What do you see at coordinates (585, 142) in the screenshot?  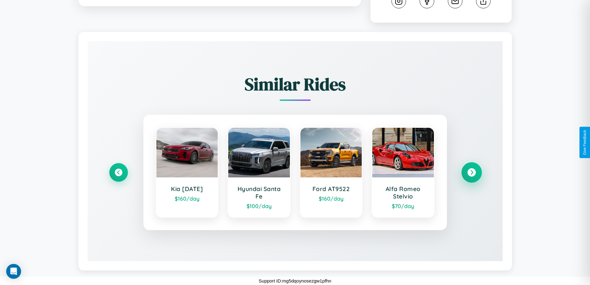 I see `div: Give Feedback` at bounding box center [585, 142].